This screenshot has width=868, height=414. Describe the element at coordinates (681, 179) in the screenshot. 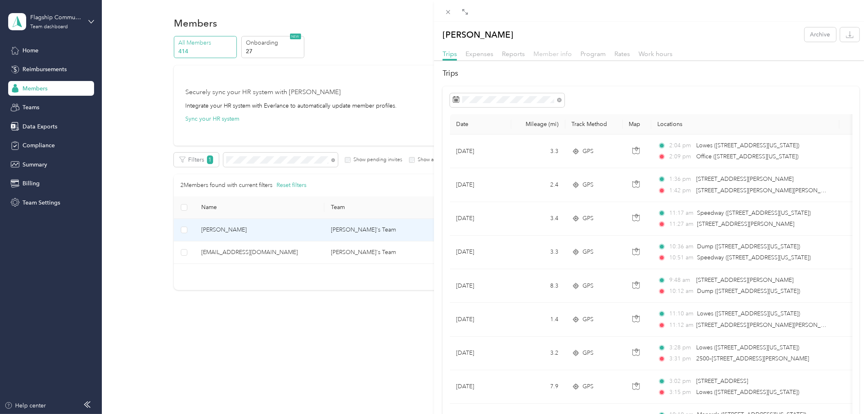

I see `span: 1:36 pm` at that location.